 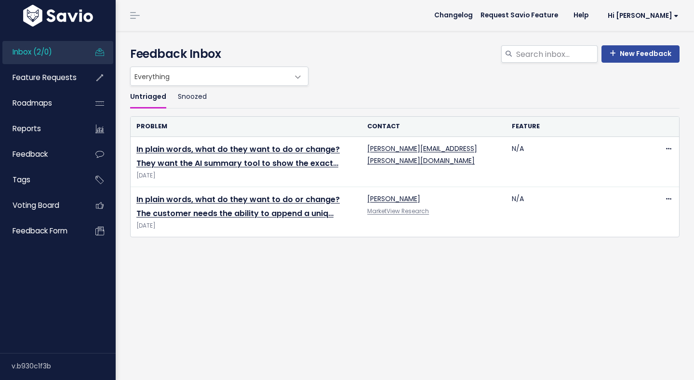 What do you see at coordinates (36, 205) in the screenshot?
I see `span: Voting Board` at bounding box center [36, 205].